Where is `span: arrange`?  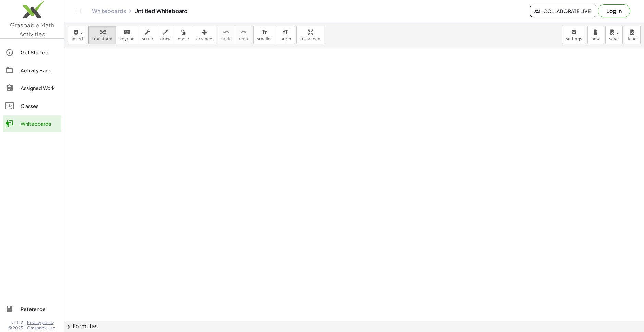
span: arrange is located at coordinates (204, 39).